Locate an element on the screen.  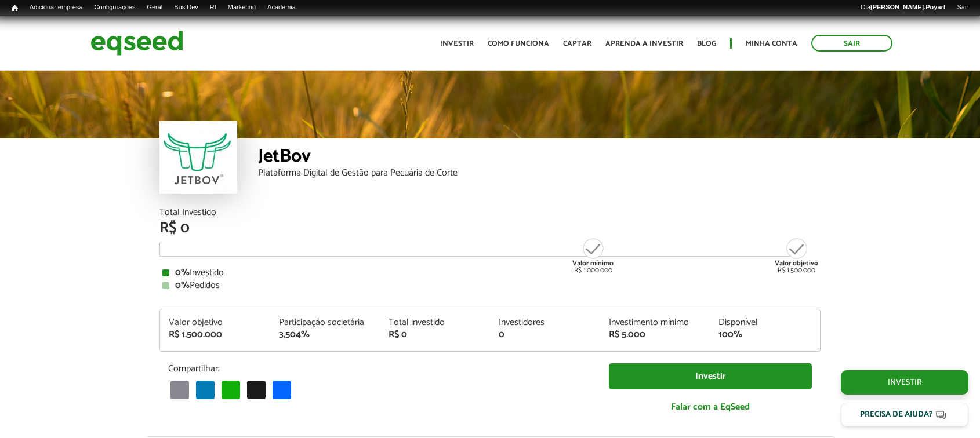
a: Bus Dev is located at coordinates (186, 8).